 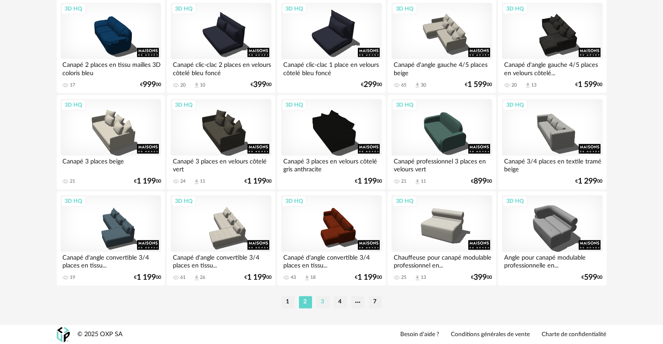 What do you see at coordinates (481, 181) in the screenshot?
I see `span: 899` at bounding box center [481, 181].